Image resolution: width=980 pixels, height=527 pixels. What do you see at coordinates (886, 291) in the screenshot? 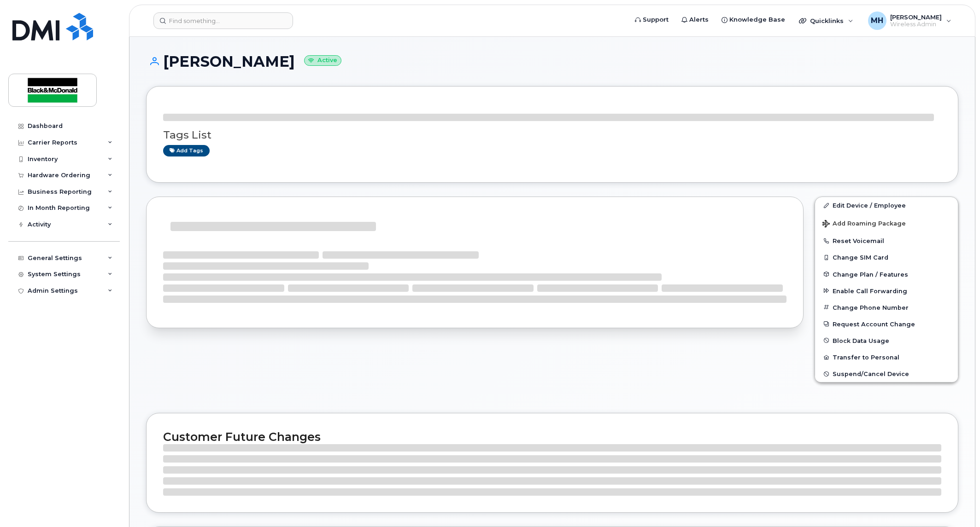
I see `button: Enable Call Forwarding` at bounding box center [886, 291].